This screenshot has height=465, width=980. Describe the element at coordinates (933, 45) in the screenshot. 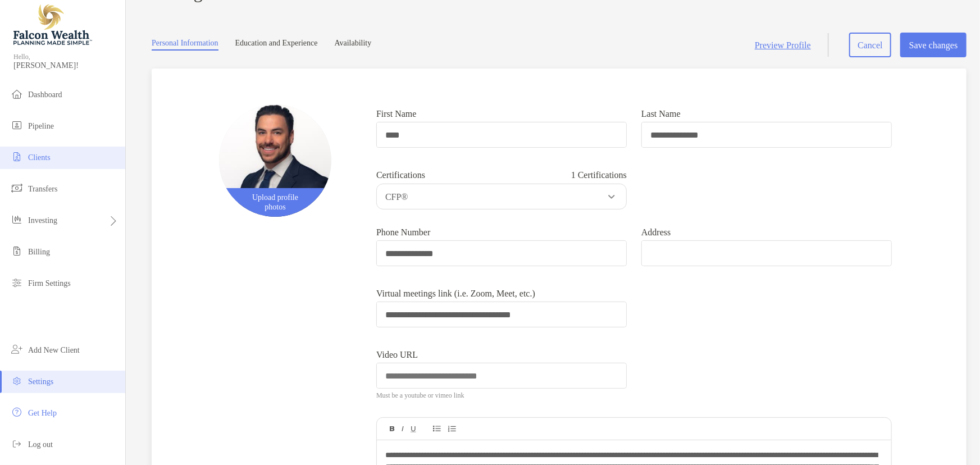

I see `button: Save changes` at that location.